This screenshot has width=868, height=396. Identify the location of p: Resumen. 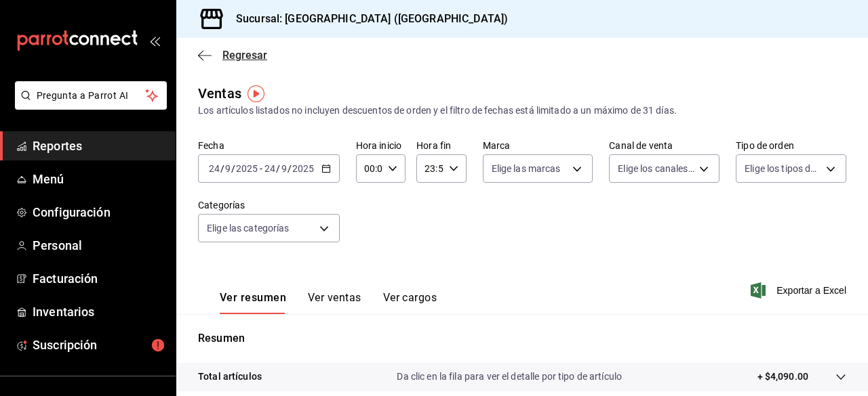
(522, 339).